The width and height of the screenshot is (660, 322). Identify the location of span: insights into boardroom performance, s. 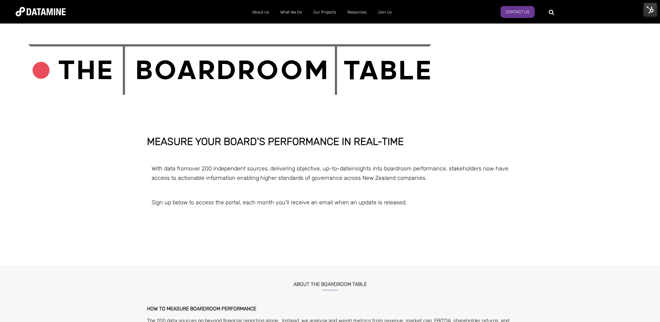
(401, 168).